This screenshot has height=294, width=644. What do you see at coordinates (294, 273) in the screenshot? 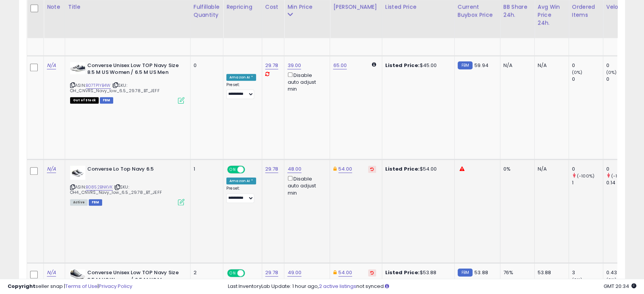
I see `a: 49.00` at bounding box center [294, 273].